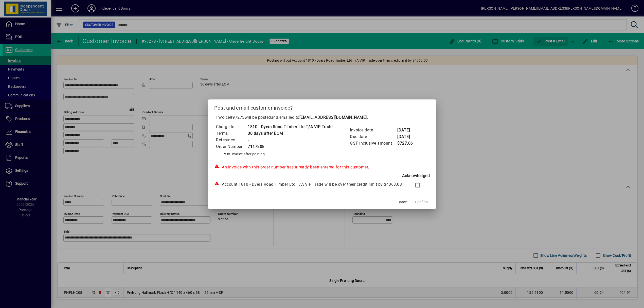 Image resolution: width=644 pixels, height=308 pixels. I want to click on td: Due date, so click(373, 137).